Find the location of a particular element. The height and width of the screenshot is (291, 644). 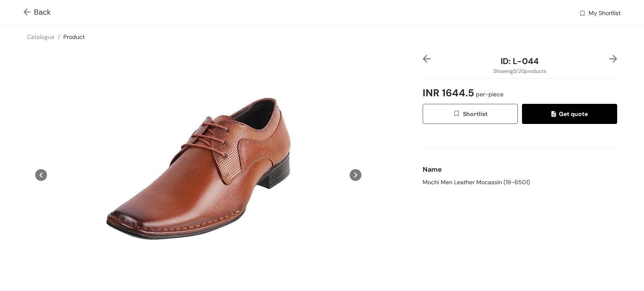

span: My Shortlist is located at coordinates (605, 14).